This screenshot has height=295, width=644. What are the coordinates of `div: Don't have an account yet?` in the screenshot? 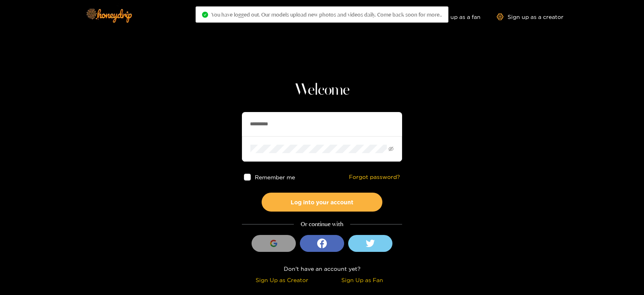 It's located at (322, 269).